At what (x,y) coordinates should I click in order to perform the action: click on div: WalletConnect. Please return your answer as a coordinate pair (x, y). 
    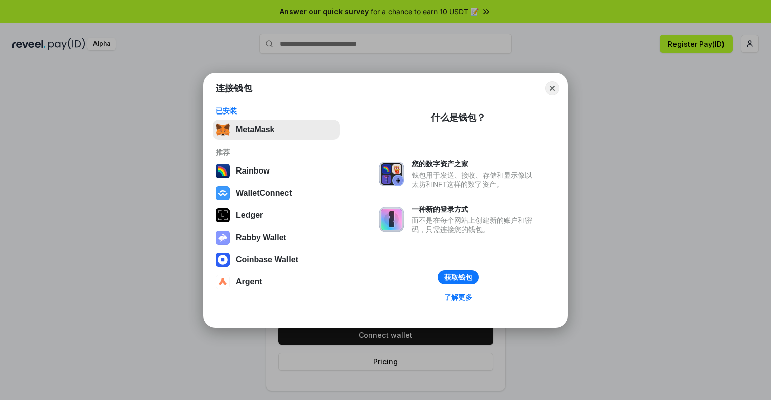
    Looking at the image, I should click on (264, 193).